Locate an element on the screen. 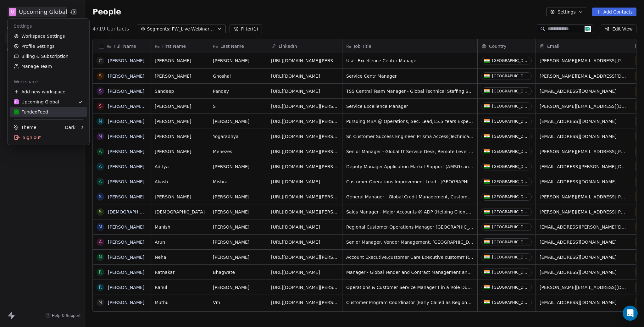 This screenshot has height=327, width=644. a: Billing & Subscription is located at coordinates (48, 56).